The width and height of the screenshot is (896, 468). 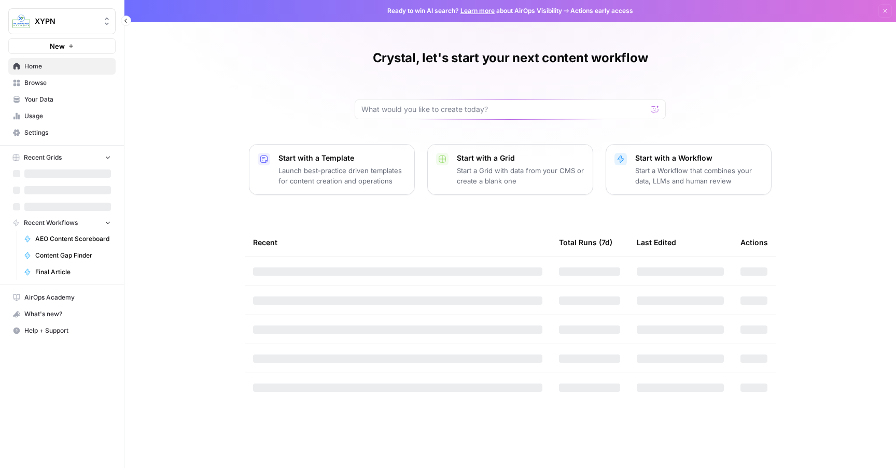 I want to click on span: Recent Grids, so click(x=43, y=158).